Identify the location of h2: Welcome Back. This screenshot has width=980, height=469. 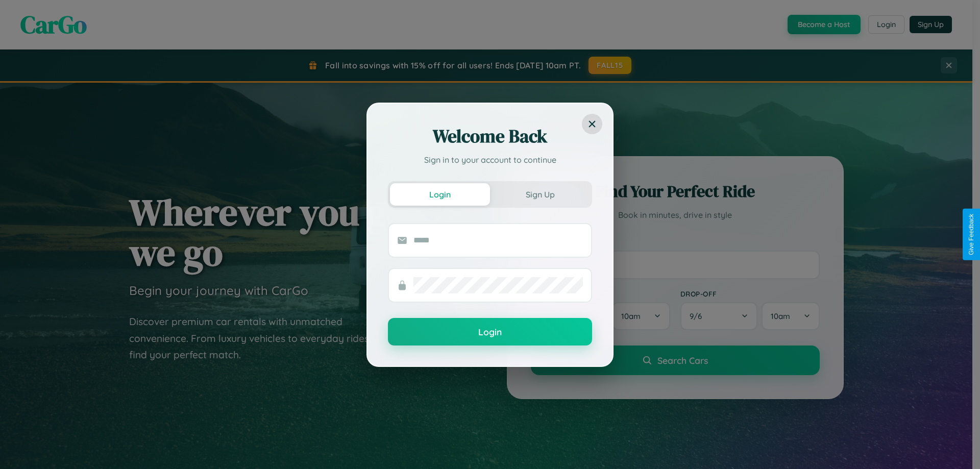
(490, 136).